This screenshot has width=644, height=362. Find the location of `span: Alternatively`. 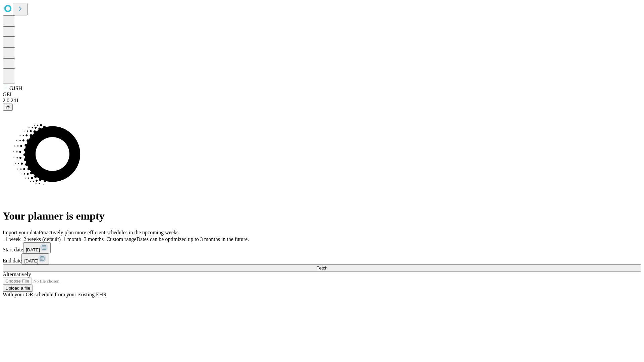

span: Alternatively is located at coordinates (17, 275).